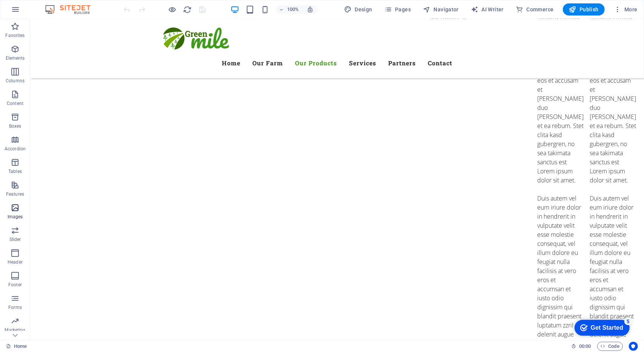 Image resolution: width=644 pixels, height=352 pixels. Describe the element at coordinates (584, 10) in the screenshot. I see `span: Publish` at that location.